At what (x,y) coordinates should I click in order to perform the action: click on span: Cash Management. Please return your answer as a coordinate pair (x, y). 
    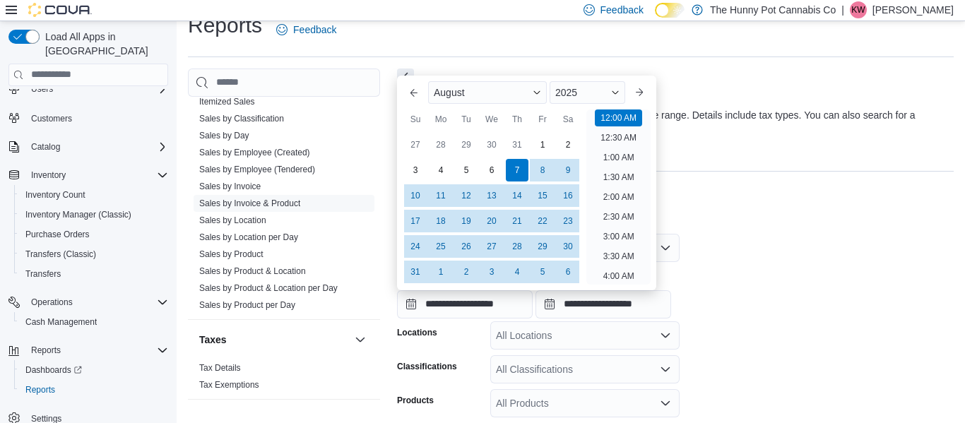
    Looking at the image, I should click on (61, 322).